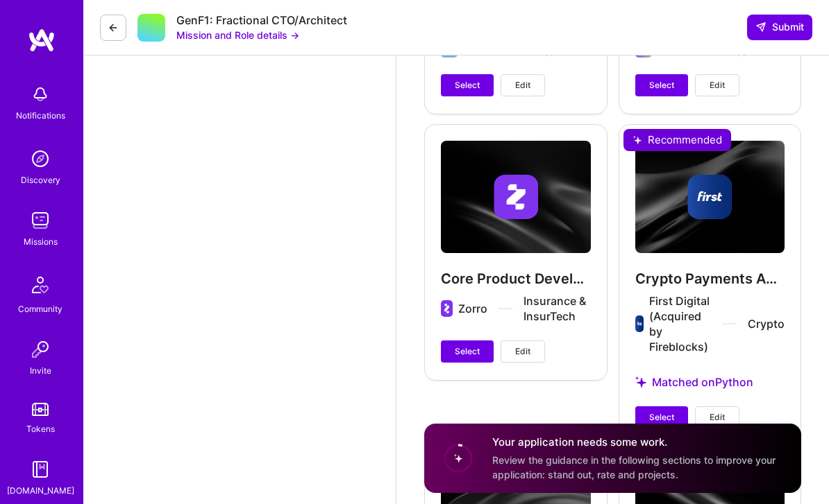  I want to click on img: discovery, so click(40, 159).